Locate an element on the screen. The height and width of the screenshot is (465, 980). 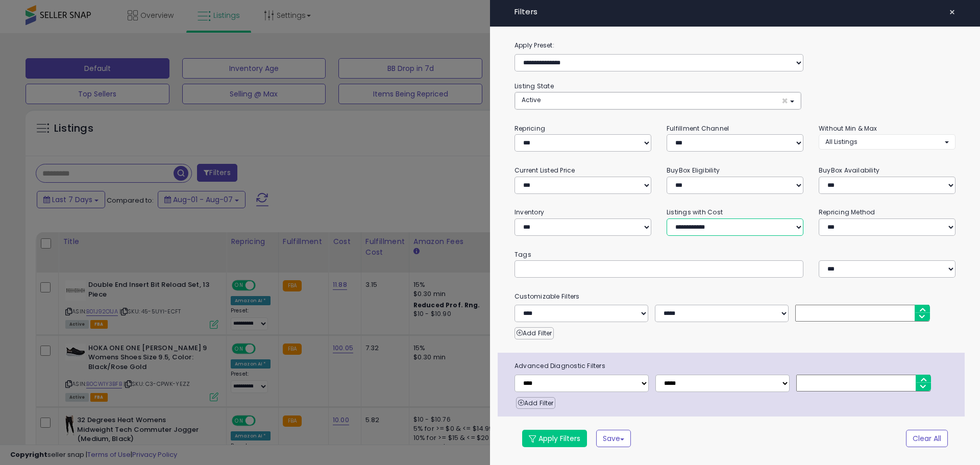
small: Tags is located at coordinates (735, 255).